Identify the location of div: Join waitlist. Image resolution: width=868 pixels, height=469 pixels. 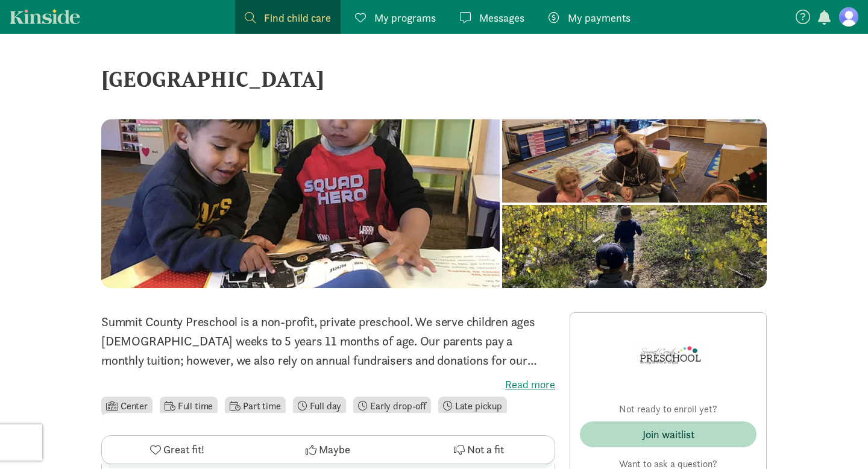
(668, 434).